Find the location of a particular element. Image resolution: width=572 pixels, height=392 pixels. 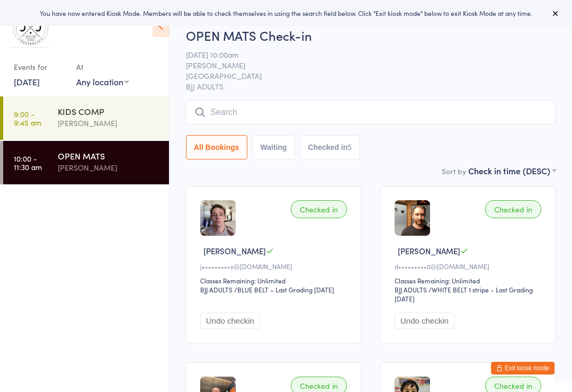

time: 10:00 - 11:30 am is located at coordinates (27, 163).